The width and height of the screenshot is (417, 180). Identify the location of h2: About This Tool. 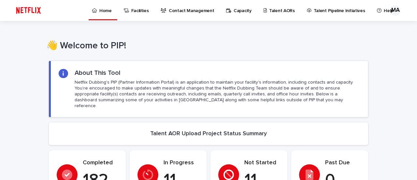
(97, 73).